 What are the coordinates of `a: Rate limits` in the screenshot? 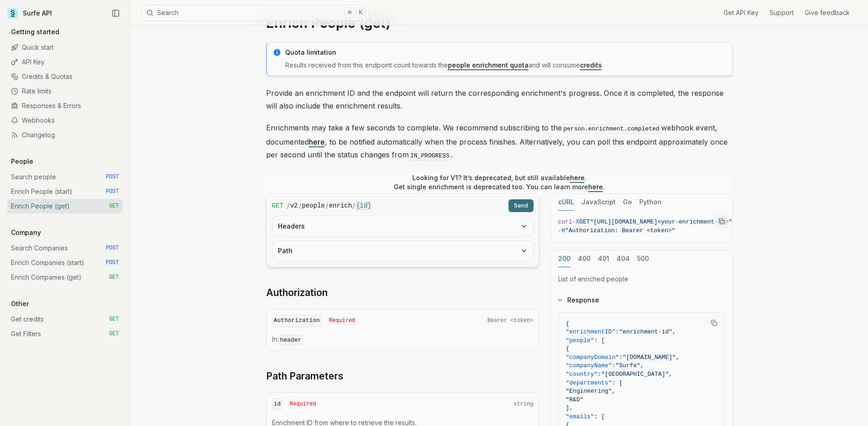 It's located at (65, 91).